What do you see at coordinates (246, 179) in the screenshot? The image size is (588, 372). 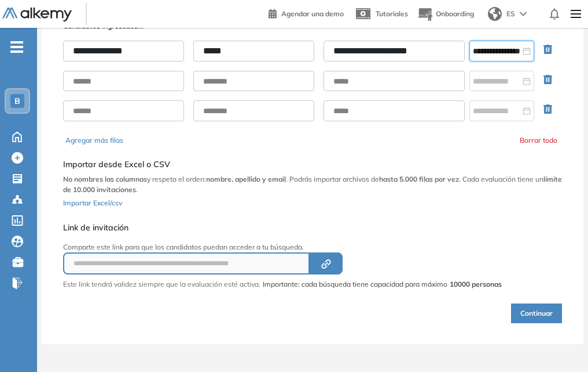 I see `b: nombre, apellido y email` at bounding box center [246, 179].